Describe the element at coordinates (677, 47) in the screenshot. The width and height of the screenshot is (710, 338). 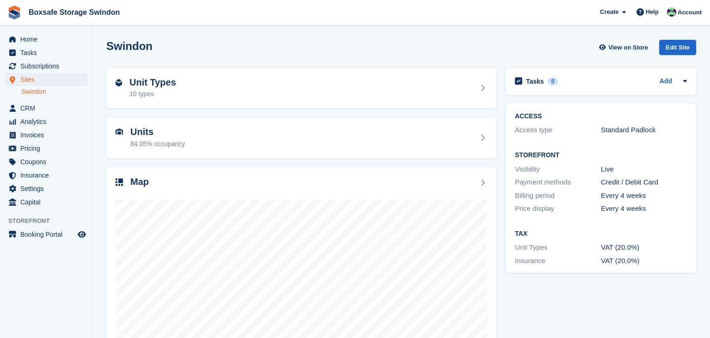
I see `div: Edit Site` at that location.